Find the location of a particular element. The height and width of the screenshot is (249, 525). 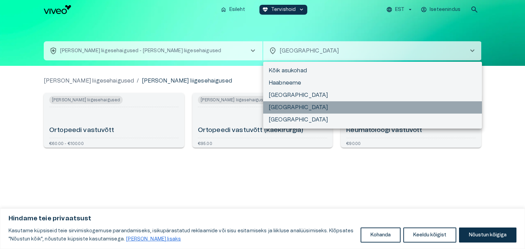

span: Help is located at coordinates (40, 8).